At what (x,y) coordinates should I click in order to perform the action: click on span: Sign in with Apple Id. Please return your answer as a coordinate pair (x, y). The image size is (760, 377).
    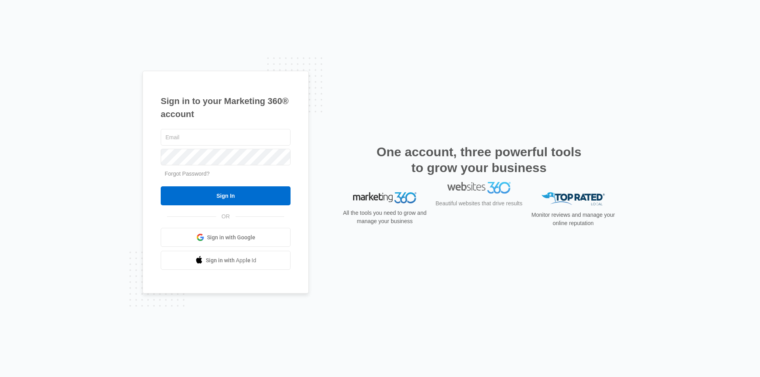
    Looking at the image, I should click on (231, 260).